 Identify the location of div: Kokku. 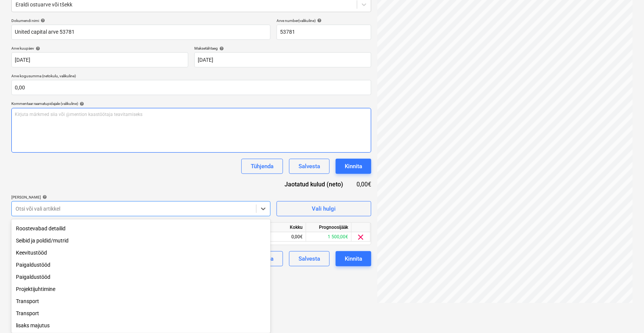
(284, 227).